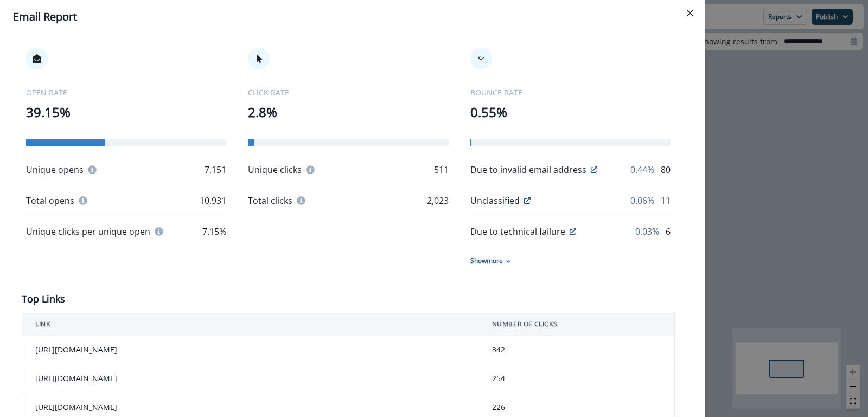 The width and height of the screenshot is (868, 417). Describe the element at coordinates (126, 112) in the screenshot. I see `p: 39.15%` at that location.